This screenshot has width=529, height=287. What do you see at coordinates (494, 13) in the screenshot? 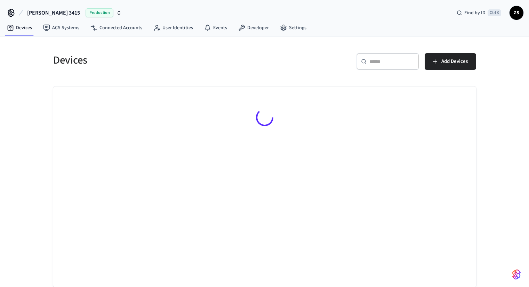
I see `span: Ctrl K` at bounding box center [494, 13].